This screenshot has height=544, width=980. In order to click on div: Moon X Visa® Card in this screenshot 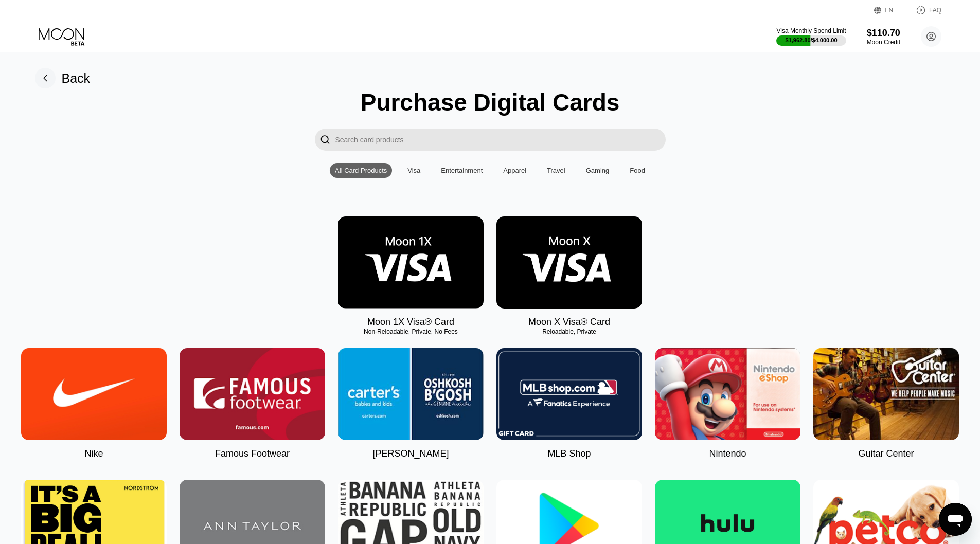, I will do `click(569, 322)`.